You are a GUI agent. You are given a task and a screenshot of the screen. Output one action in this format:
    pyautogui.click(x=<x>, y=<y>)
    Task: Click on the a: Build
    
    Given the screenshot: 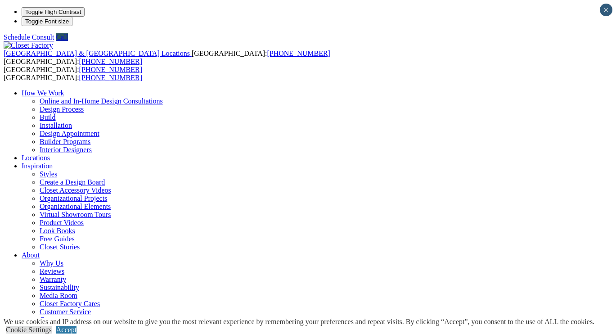 What is the action you would take?
    pyautogui.click(x=48, y=117)
    